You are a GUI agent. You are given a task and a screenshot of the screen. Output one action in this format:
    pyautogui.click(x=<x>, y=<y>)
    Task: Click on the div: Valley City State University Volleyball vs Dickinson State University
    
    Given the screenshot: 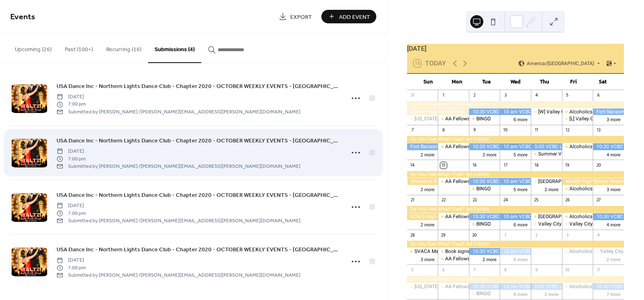 What is the action you would take?
    pyautogui.click(x=577, y=224)
    